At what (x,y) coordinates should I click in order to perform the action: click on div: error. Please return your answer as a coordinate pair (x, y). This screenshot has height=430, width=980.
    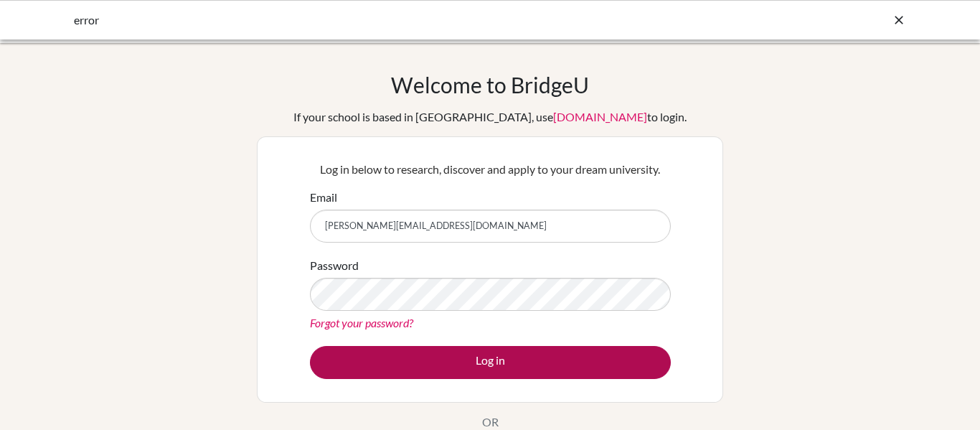
    Looking at the image, I should click on (382, 20).